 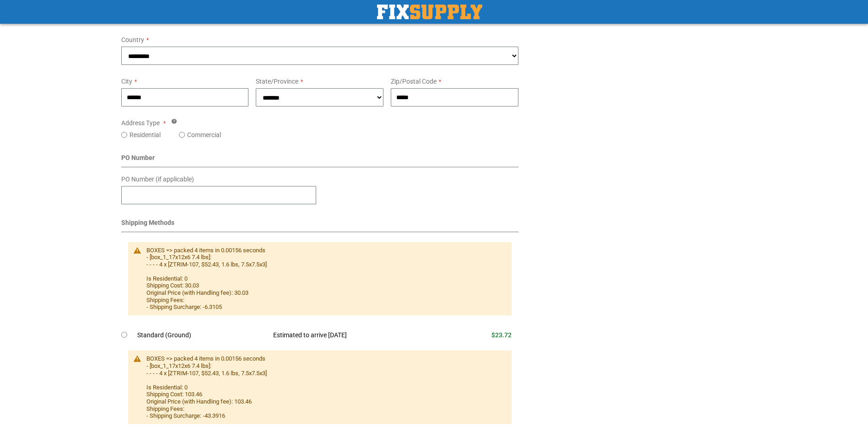 What do you see at coordinates (430, 12) in the screenshot?
I see `img: Fix Industrial Supply` at bounding box center [430, 12].